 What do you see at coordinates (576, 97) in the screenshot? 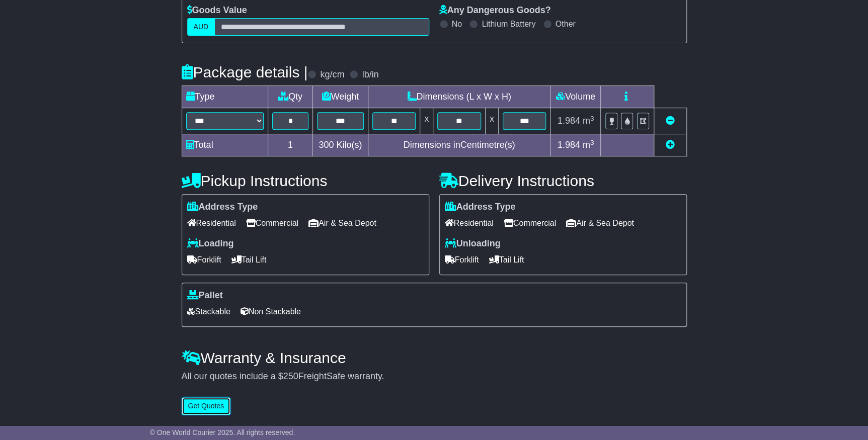
I see `td: Volume` at bounding box center [576, 97].